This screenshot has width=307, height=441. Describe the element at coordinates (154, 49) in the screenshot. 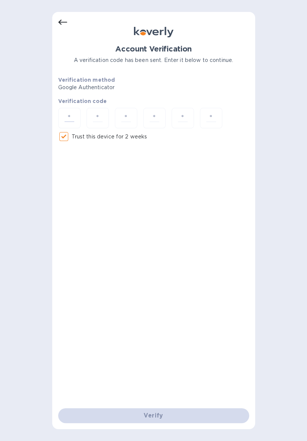

I see `h1: Account Verification` at that location.